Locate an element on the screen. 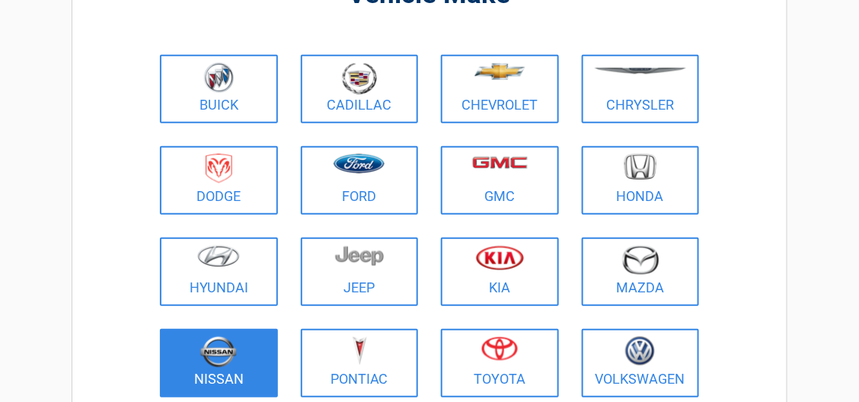 Image resolution: width=859 pixels, height=402 pixels. img: buick is located at coordinates (219, 78).